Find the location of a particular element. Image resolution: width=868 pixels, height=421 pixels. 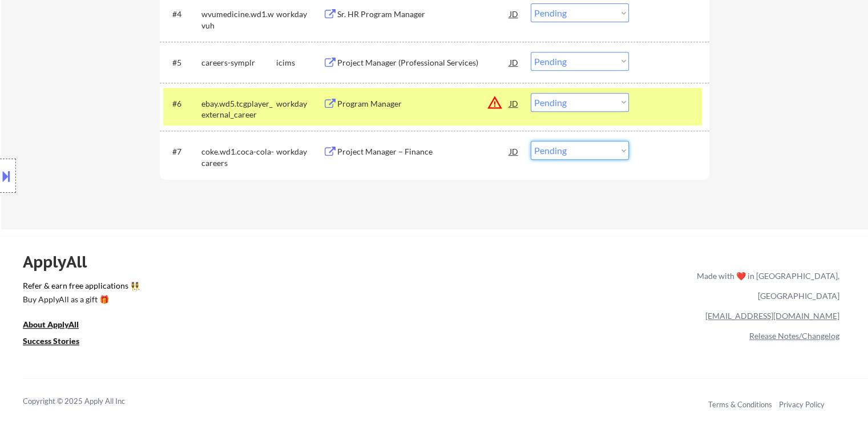

a: Terms & Conditions is located at coordinates (740, 404).